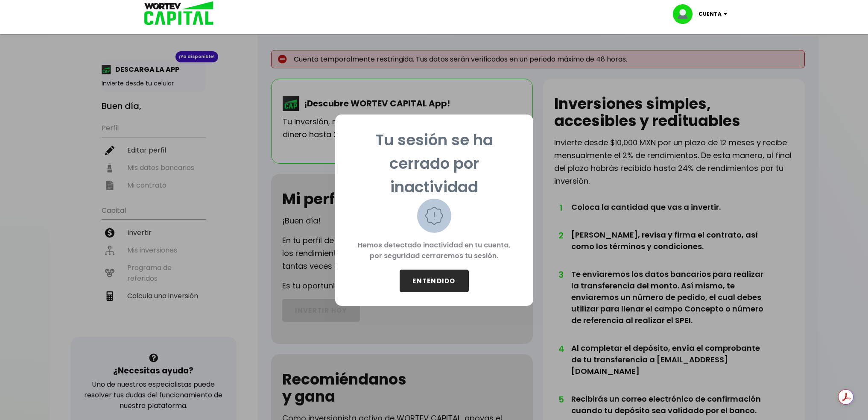 The width and height of the screenshot is (868, 420). I want to click on p: Cuenta, so click(710, 14).